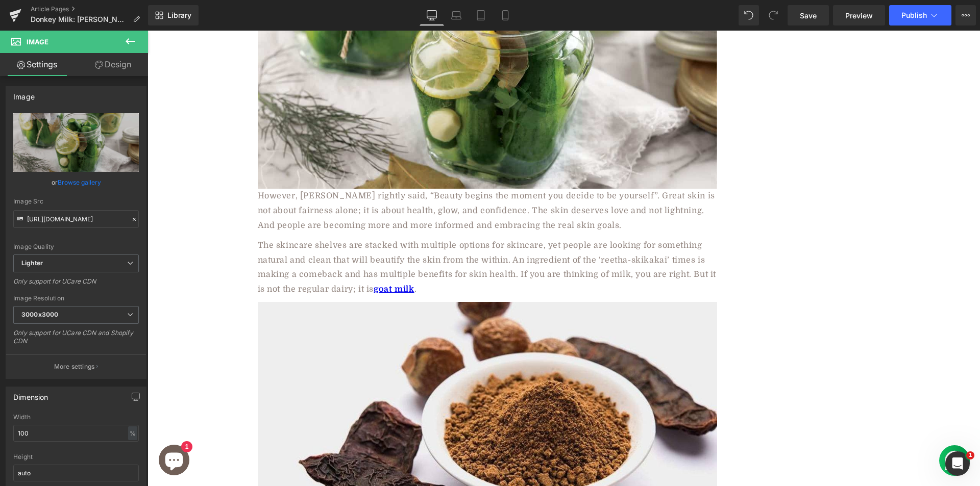  What do you see at coordinates (24, 94) in the screenshot?
I see `div: Image` at bounding box center [24, 94].